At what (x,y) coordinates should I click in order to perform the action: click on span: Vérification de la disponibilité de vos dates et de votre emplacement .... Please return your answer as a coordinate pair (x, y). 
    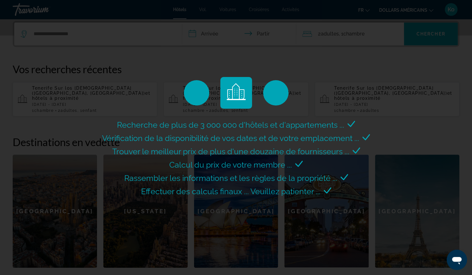
    Looking at the image, I should click on (231, 138).